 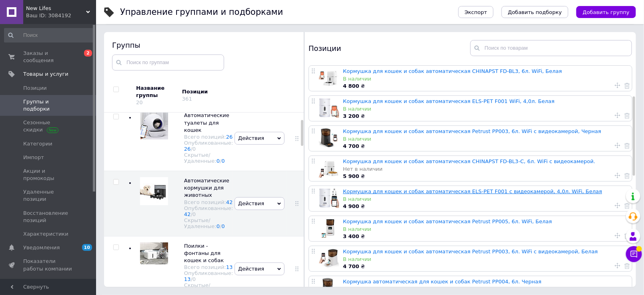 I want to click on b: 4 800, so click(x=351, y=86).